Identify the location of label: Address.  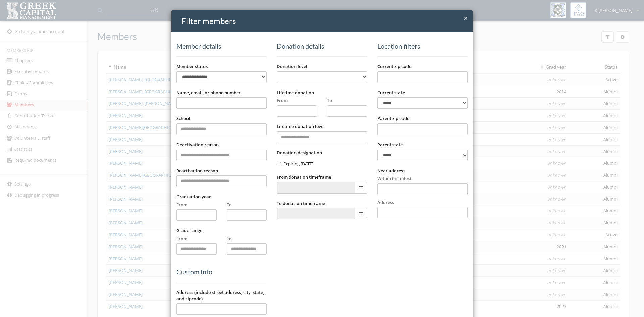
(386, 200).